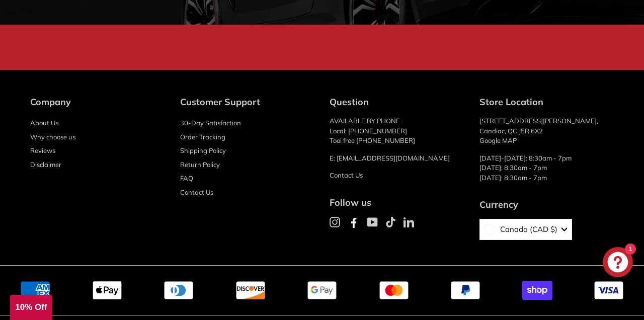 Image resolution: width=644 pixels, height=320 pixels. Describe the element at coordinates (250, 290) in the screenshot. I see `img: discover` at that location.